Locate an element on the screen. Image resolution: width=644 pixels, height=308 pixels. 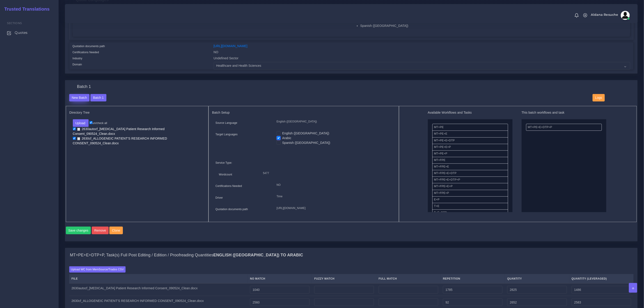
button: Logs is located at coordinates (598, 98).